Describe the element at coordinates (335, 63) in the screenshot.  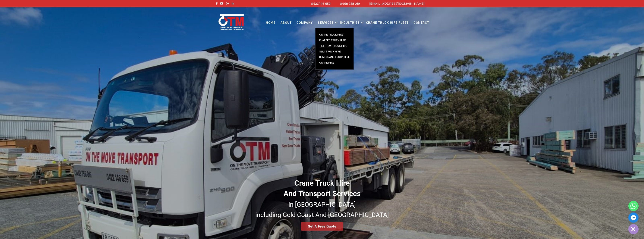
I see `a: Crane Hire` at that location.